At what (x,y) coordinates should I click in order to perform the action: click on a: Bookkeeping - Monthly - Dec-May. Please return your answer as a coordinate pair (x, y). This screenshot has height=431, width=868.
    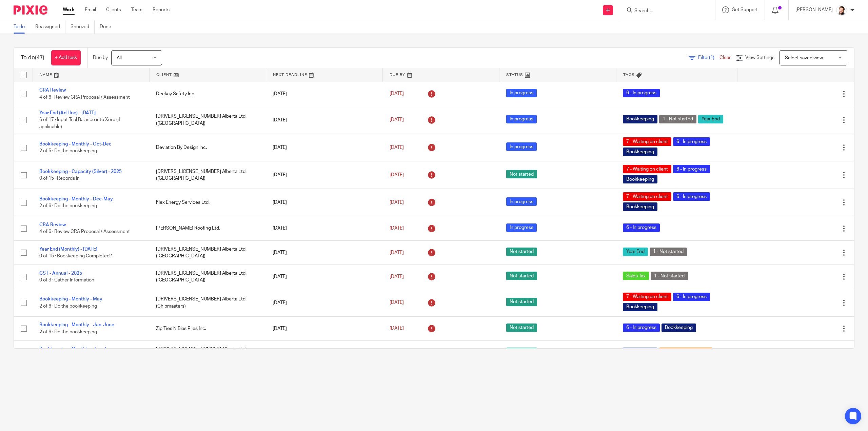
    Looking at the image, I should click on (76, 199).